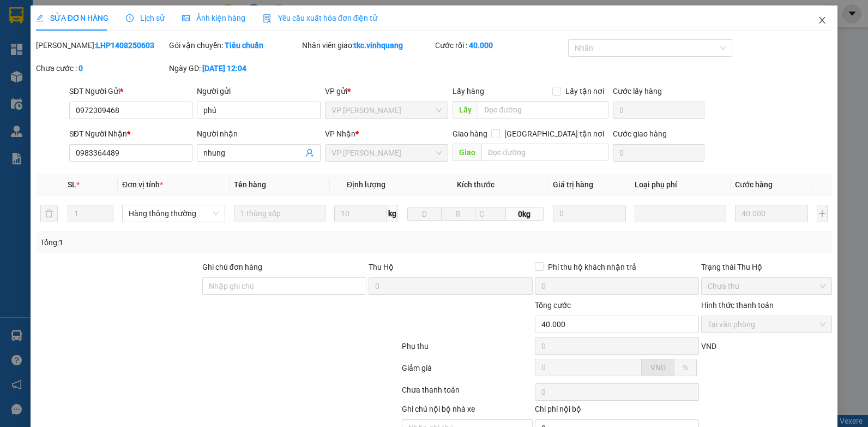 This screenshot has height=427, width=868. What do you see at coordinates (233, 267) in the screenshot?
I see `label: Ghi chú đơn hàng` at bounding box center [233, 267].